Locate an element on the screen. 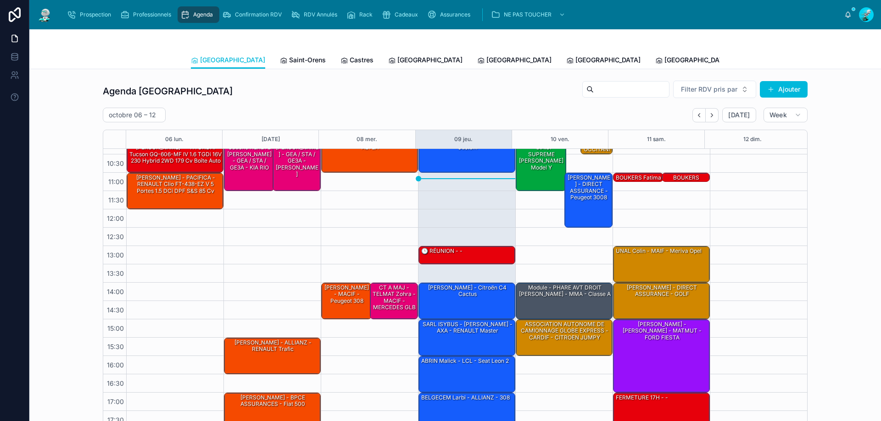 The width and height of the screenshot is (881, 421). button: 10 ven. is located at coordinates (560, 139).